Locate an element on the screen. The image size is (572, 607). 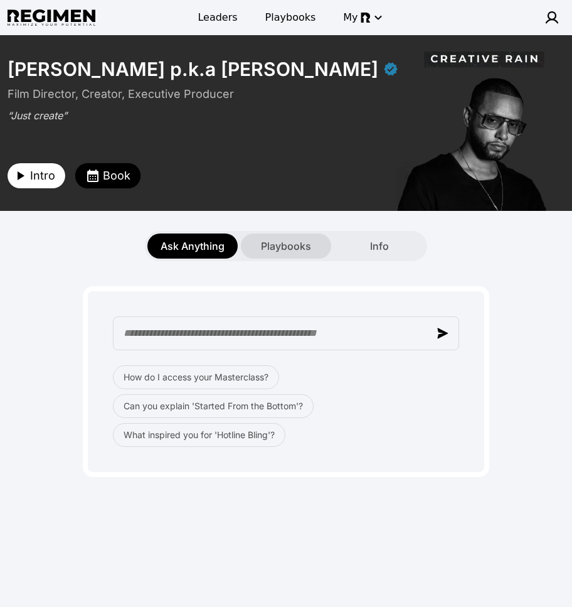
button: Intro is located at coordinates (36, 176).